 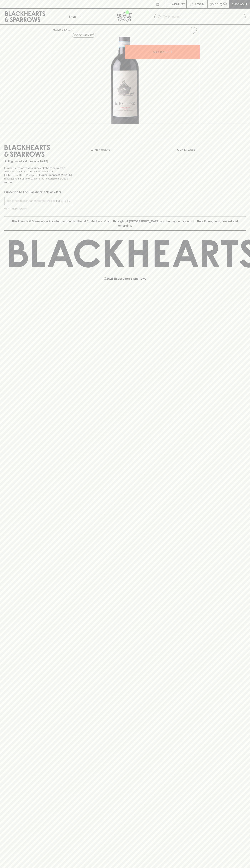 What do you see at coordinates (39, 192) in the screenshot?
I see `p: Subscribe to The Blackhearts Newsletter` at bounding box center [39, 192].